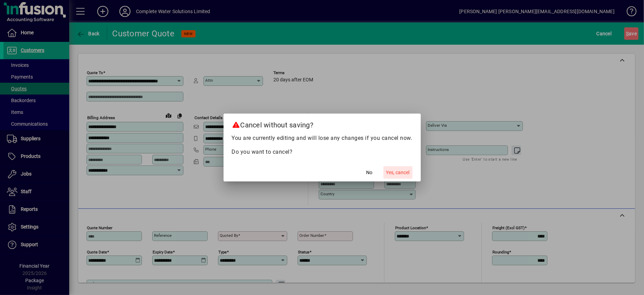 This screenshot has width=644, height=295. Describe the element at coordinates (369, 173) in the screenshot. I see `button: No` at that location.